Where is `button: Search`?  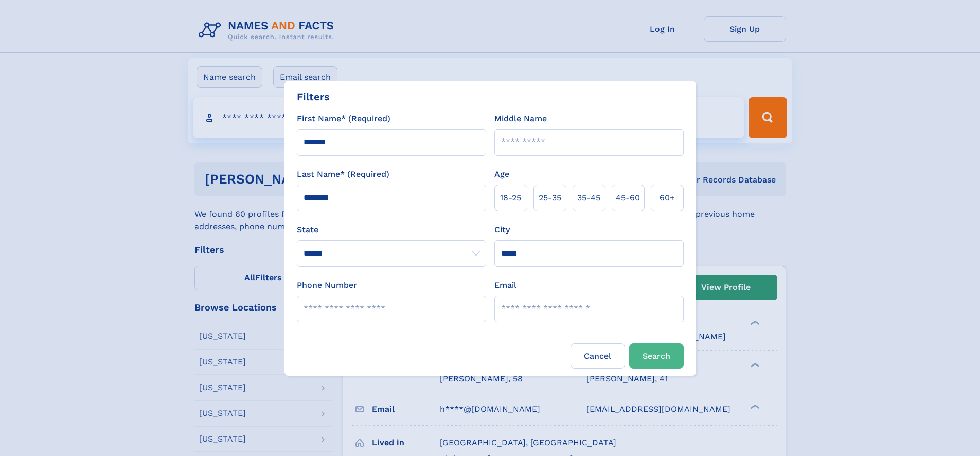
button: Search is located at coordinates (656, 356).